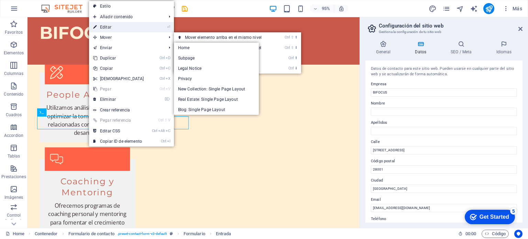 This screenshot has height=239, width=528. What do you see at coordinates (224, 37) in the screenshot?
I see `a: Ctrl⇧⬆Mover elemento arriba en el mismo nivel` at bounding box center [224, 37].